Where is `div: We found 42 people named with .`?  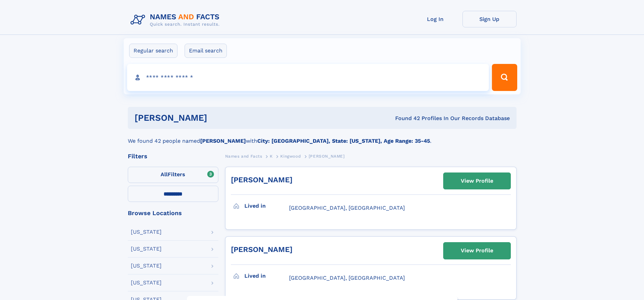 div: We found 42 people named with . is located at coordinates (322, 137).